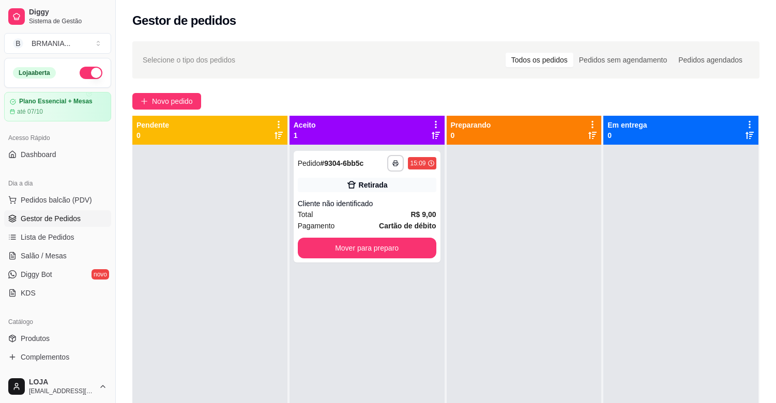 The width and height of the screenshot is (776, 403). I want to click on span: Gestor de Pedidos, so click(51, 219).